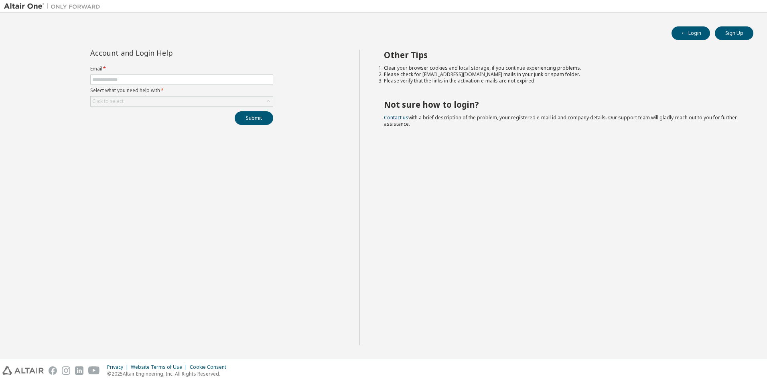  What do you see at coordinates (23, 371) in the screenshot?
I see `img: altair_logo.svg` at bounding box center [23, 371].